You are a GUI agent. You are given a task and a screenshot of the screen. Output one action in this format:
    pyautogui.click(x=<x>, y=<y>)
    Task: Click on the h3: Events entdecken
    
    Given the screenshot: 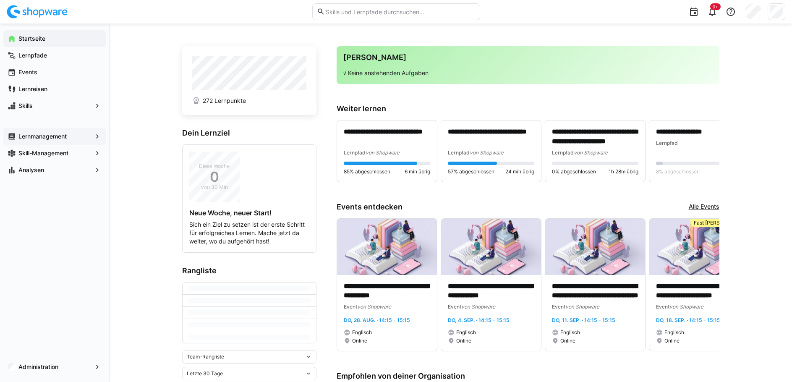 What is the action you would take?
    pyautogui.click(x=369, y=207)
    